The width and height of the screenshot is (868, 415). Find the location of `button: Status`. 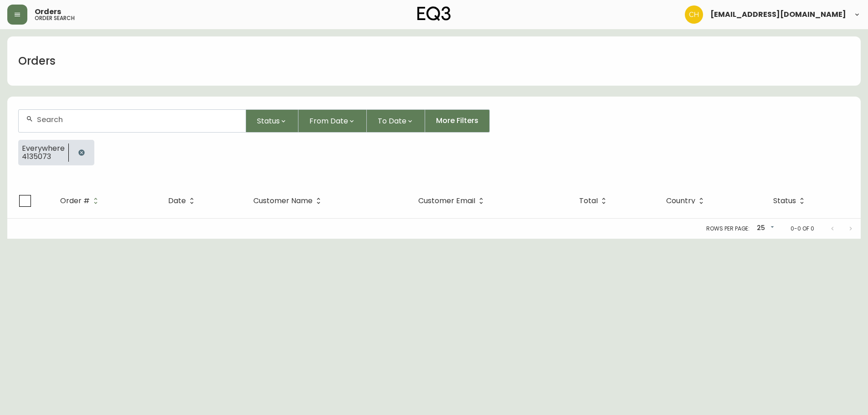

button: Status is located at coordinates (272, 121).